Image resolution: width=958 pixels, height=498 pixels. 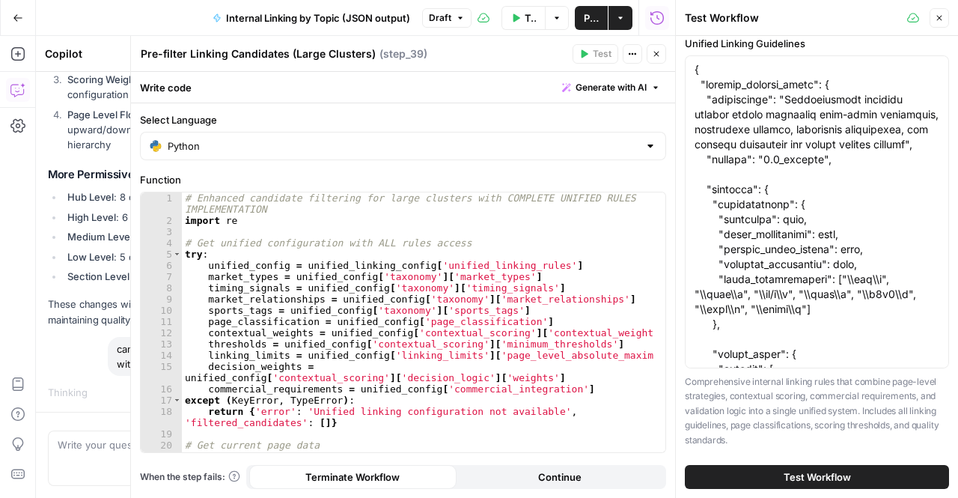 What do you see at coordinates (447, 18) in the screenshot?
I see `button: Draft` at bounding box center [447, 18].